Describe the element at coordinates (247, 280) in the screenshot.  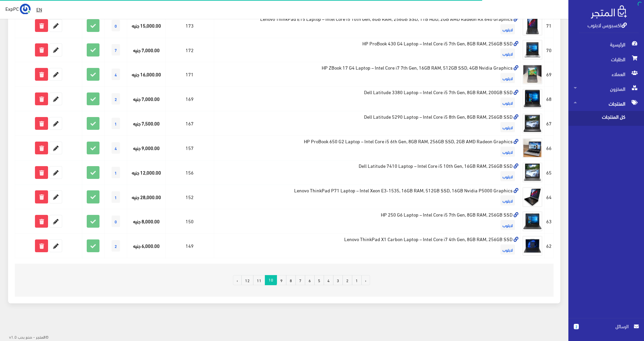
I see `a: 12` at that location.